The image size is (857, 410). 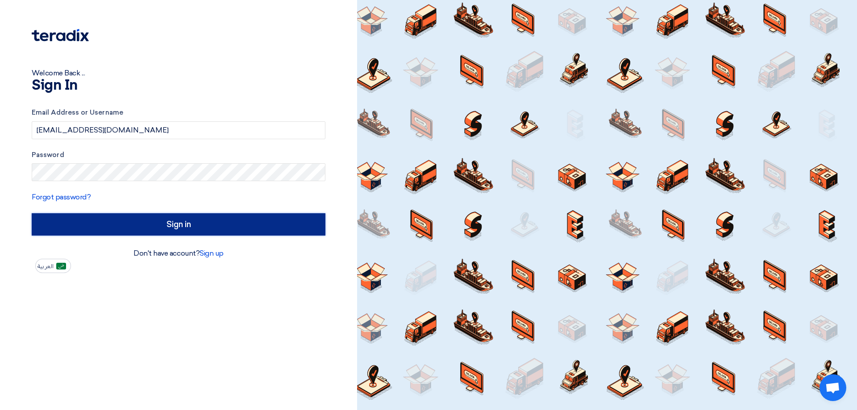 I want to click on div: Welcome Back ..., so click(x=179, y=73).